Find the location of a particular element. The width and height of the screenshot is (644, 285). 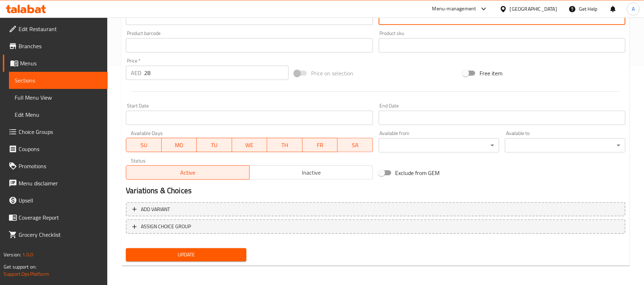

span: Update is located at coordinates (186, 255).